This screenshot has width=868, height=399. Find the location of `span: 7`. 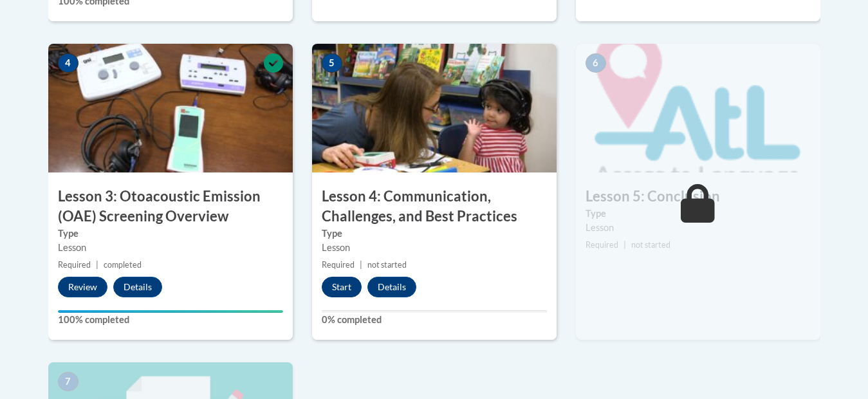

span: 7 is located at coordinates (68, 382).